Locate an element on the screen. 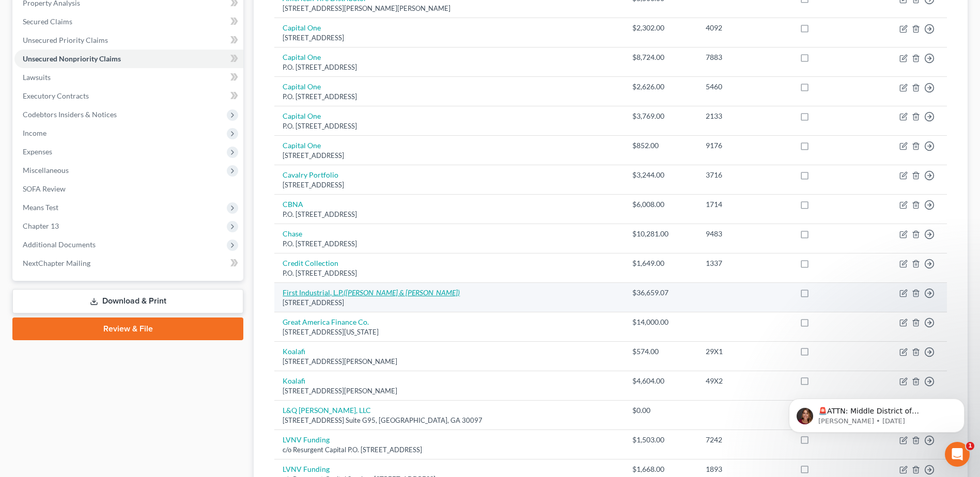 The height and width of the screenshot is (477, 980). span: SOFA Review is located at coordinates (44, 188).